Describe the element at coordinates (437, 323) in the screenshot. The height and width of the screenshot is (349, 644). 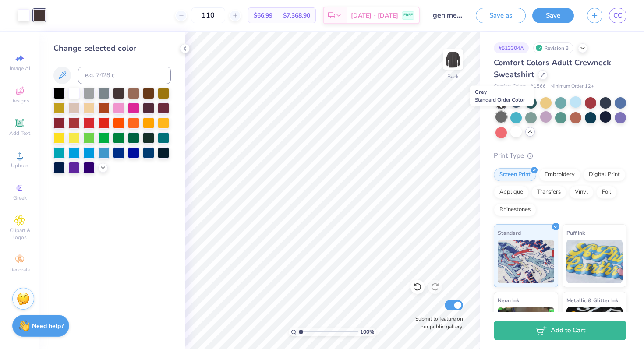
I see `label: Submit to feature on our public gallery.` at that location.